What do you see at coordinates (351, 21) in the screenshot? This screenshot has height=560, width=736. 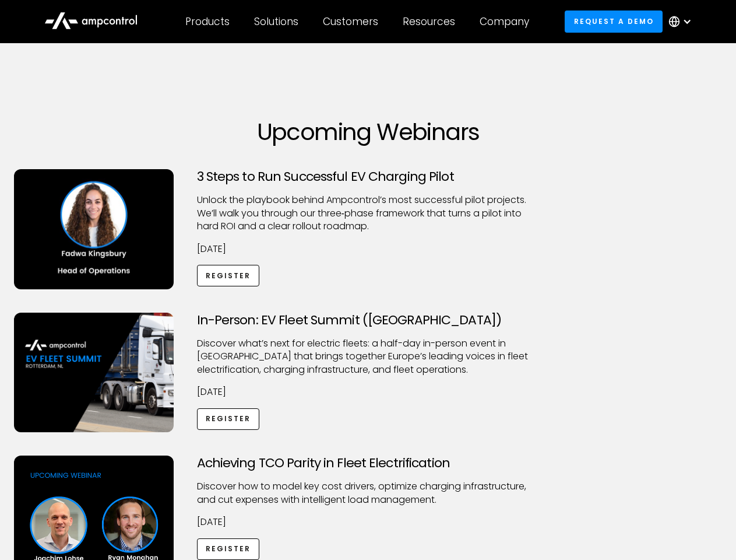 I see `div: Customers` at bounding box center [351, 21].